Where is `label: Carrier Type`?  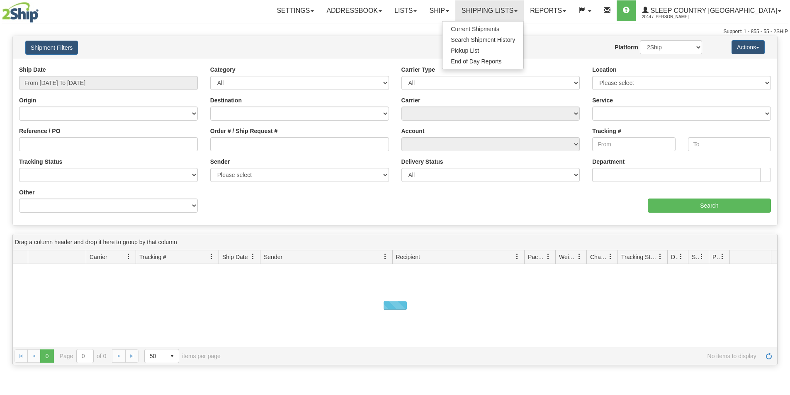 label: Carrier Type is located at coordinates (418, 70).